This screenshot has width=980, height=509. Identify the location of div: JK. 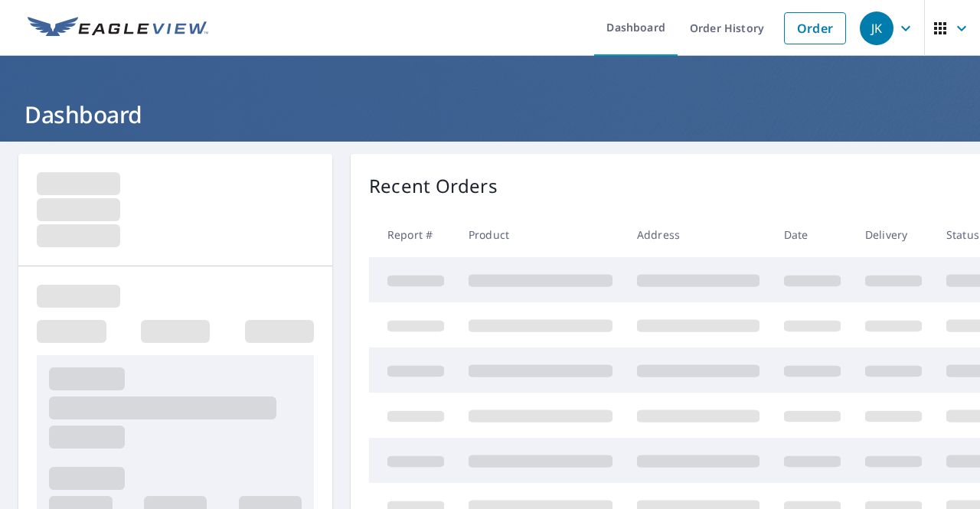
(876, 29).